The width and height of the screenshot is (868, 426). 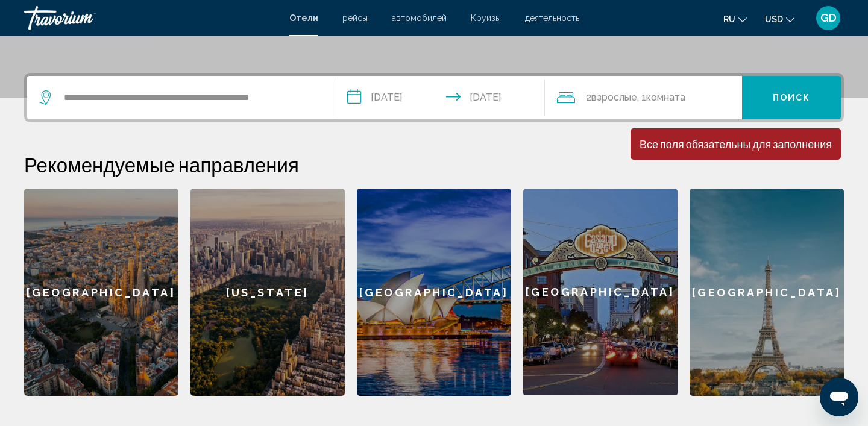 I want to click on span: Круизы, so click(x=486, y=18).